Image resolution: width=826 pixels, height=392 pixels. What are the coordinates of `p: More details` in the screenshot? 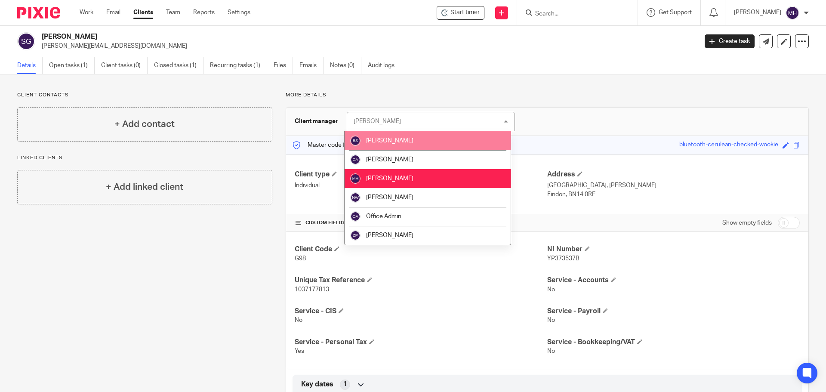 It's located at (547, 95).